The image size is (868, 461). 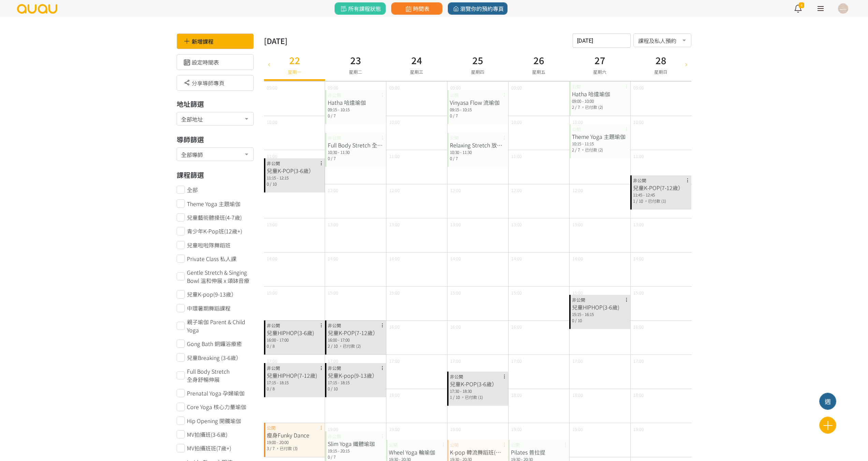 I want to click on div: 09:15 - 10:15, so click(x=355, y=110).